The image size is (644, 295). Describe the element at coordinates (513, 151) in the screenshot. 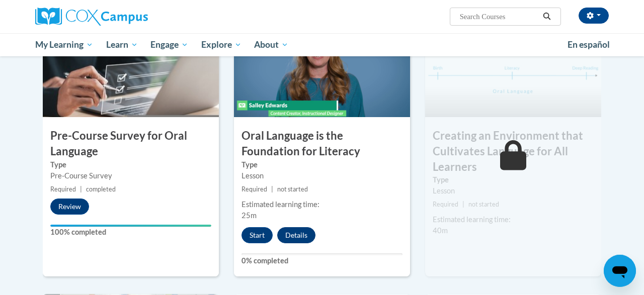

I see `h3: Creating an Environment that Cultivates Language for All Learners` at that location.